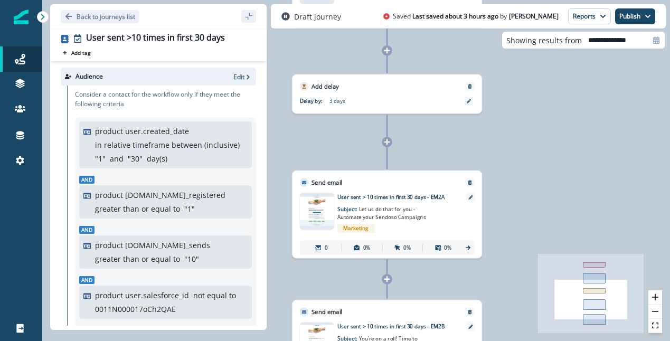 This screenshot has height=341, width=670. I want to click on button: Go back, so click(100, 16).